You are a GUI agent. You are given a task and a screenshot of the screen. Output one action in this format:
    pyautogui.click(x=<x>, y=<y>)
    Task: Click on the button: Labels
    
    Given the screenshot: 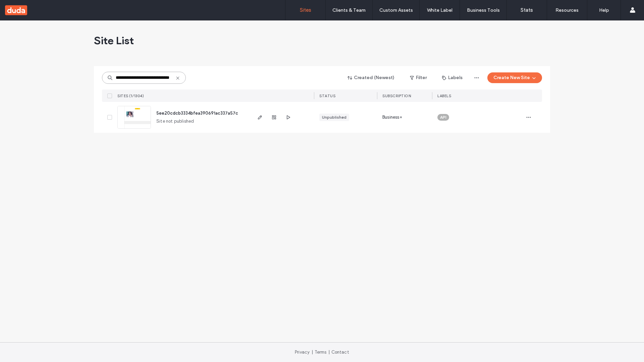 What is the action you would take?
    pyautogui.click(x=452, y=78)
    